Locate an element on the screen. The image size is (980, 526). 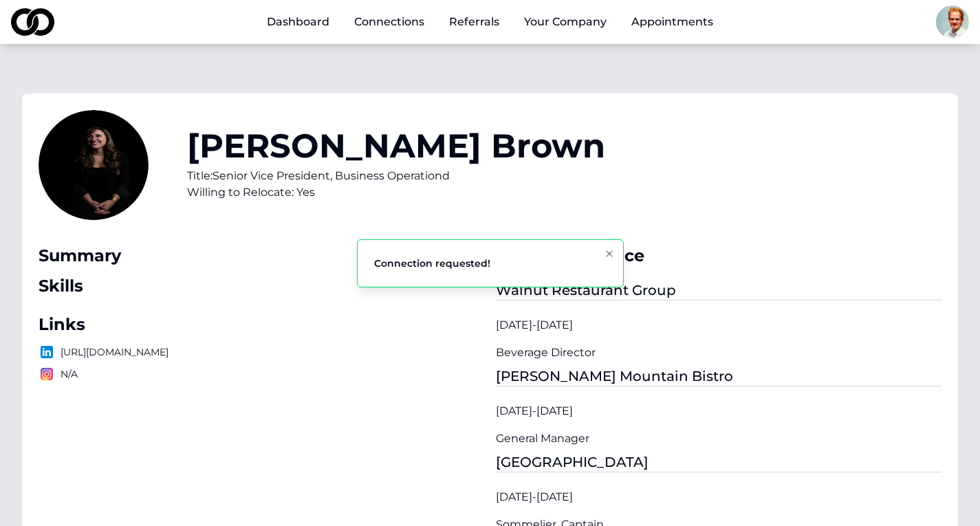
div: Title: Senior Vice President, Business Operationd is located at coordinates (396, 176).